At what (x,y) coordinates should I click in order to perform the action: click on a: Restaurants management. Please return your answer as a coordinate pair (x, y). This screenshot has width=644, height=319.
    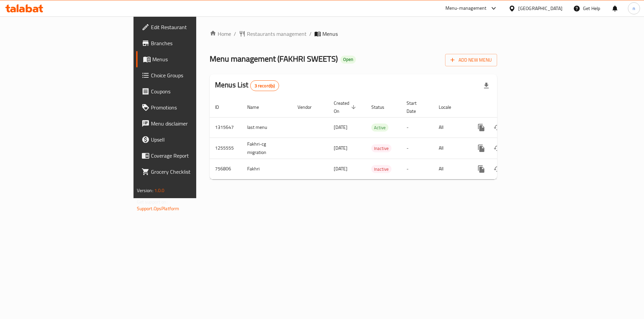
    Looking at the image, I should click on (273, 34).